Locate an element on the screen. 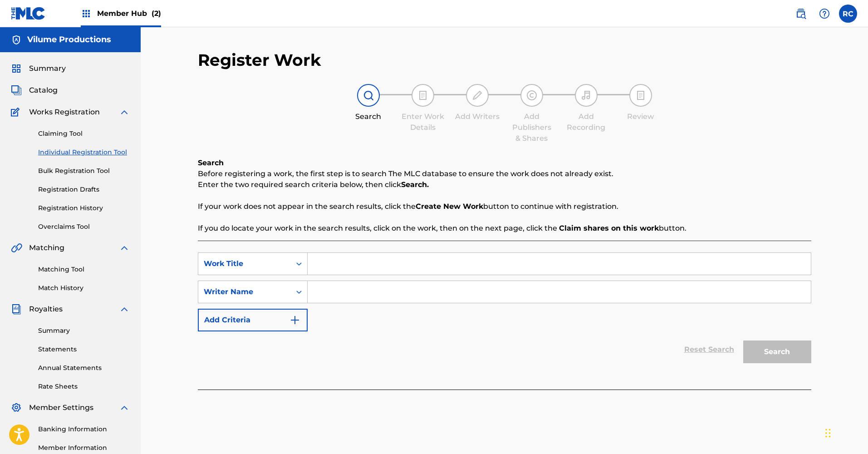  div: Search is located at coordinates (369, 117).